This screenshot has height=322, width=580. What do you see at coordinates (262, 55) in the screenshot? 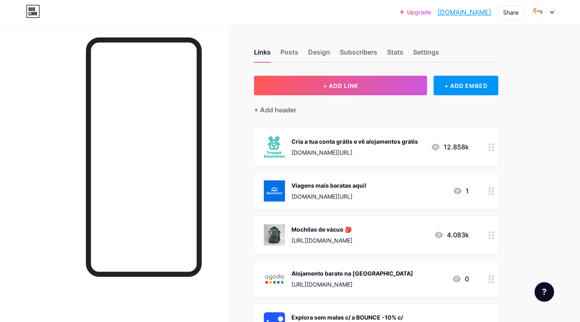
I see `div: Links` at bounding box center [262, 55].